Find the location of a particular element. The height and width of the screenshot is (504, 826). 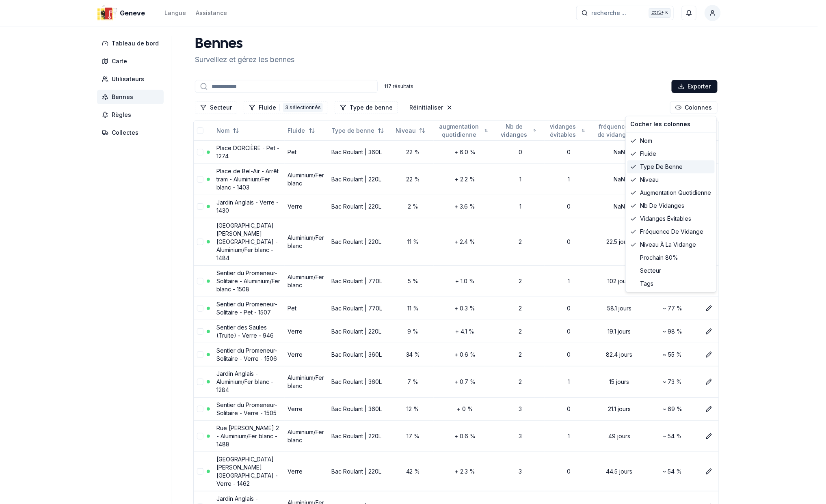

div: Niveau is located at coordinates (671, 180).